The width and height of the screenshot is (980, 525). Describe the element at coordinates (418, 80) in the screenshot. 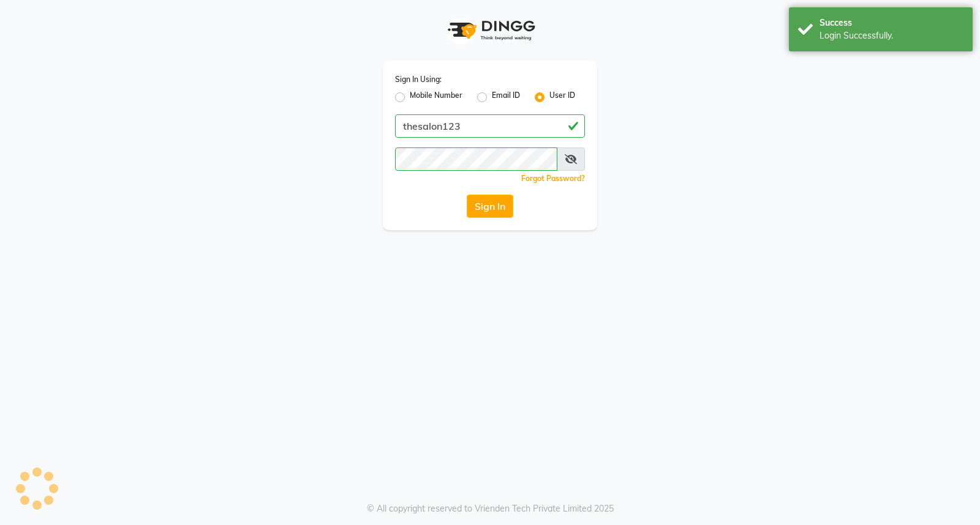

I see `label: Sign In Using:` at that location.